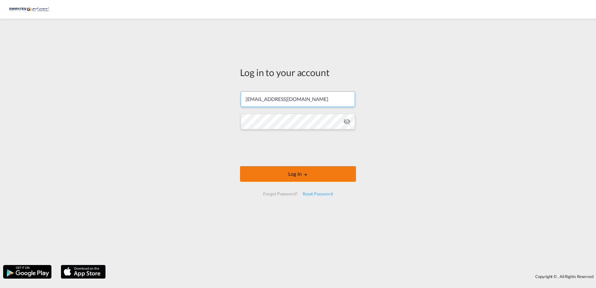 This screenshot has height=288, width=596. What do you see at coordinates (280, 194) in the screenshot?
I see `div: Forgot Password?` at bounding box center [280, 194].